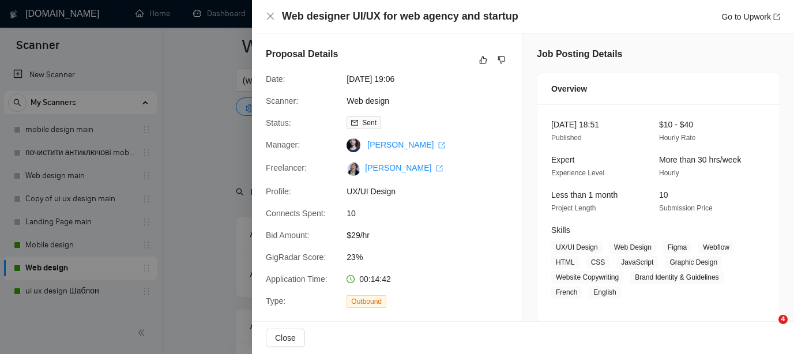 This screenshot has width=794, height=354. Describe the element at coordinates (563, 160) in the screenshot. I see `span: Expert` at that location.